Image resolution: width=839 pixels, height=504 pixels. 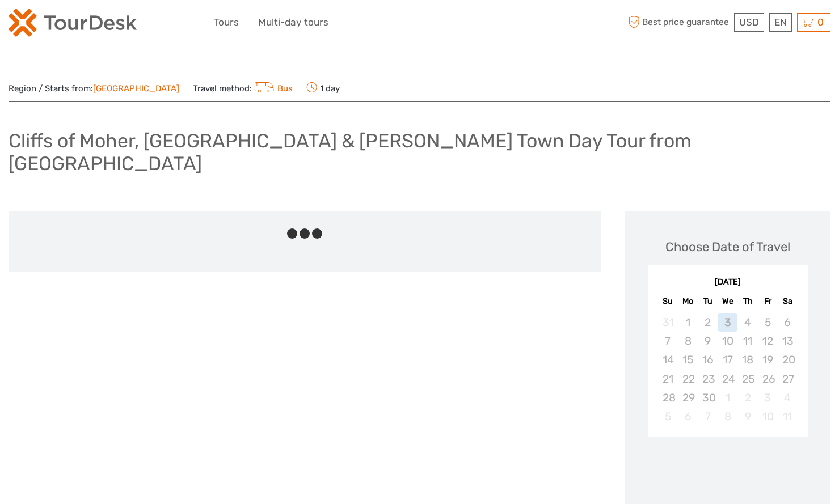 I want to click on div: Not available Sunday, September 7th, 2025, so click(x=668, y=341).